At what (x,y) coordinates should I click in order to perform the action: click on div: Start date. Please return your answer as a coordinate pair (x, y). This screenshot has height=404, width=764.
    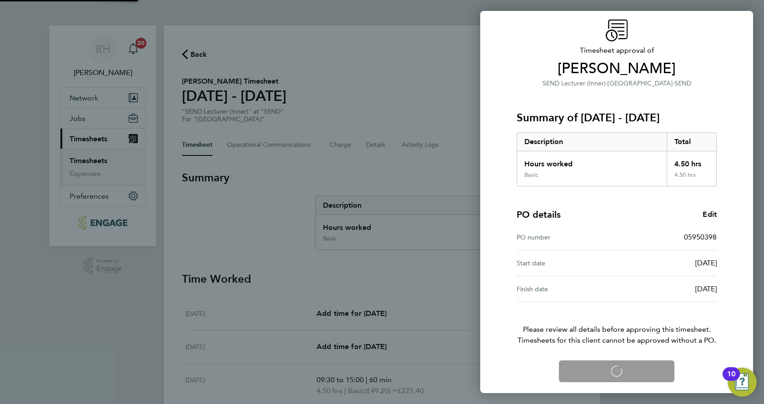
    Looking at the image, I should click on (567, 263).